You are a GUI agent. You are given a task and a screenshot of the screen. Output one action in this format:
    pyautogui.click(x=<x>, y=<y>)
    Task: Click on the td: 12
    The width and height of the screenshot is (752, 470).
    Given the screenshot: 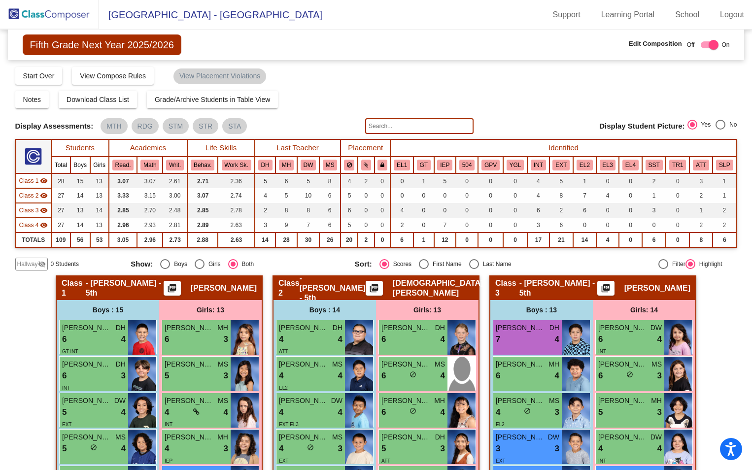 What is the action you would take?
    pyautogui.click(x=445, y=240)
    